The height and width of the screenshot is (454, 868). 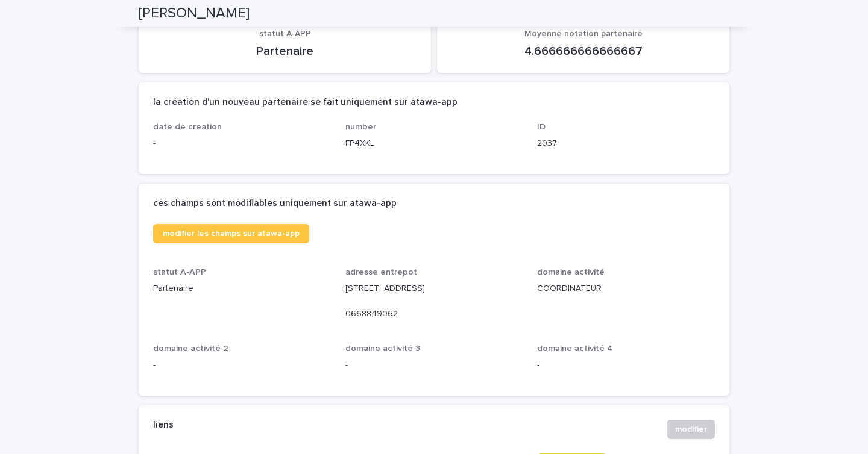 What do you see at coordinates (582, 51) in the screenshot?
I see `p: 4.666666666666667` at bounding box center [582, 51].